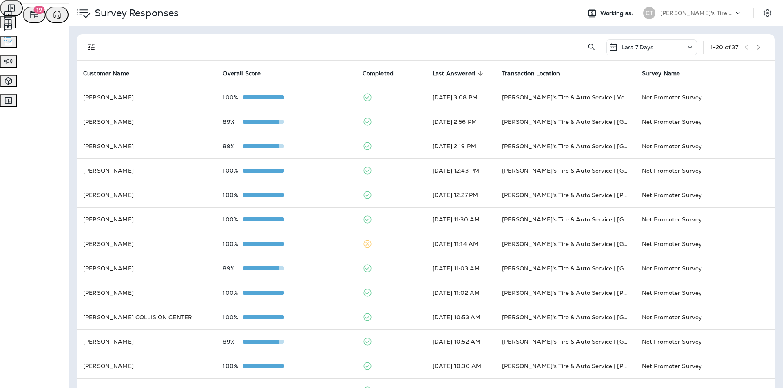 The height and width of the screenshot is (388, 783). I want to click on span: Working as:, so click(617, 13).